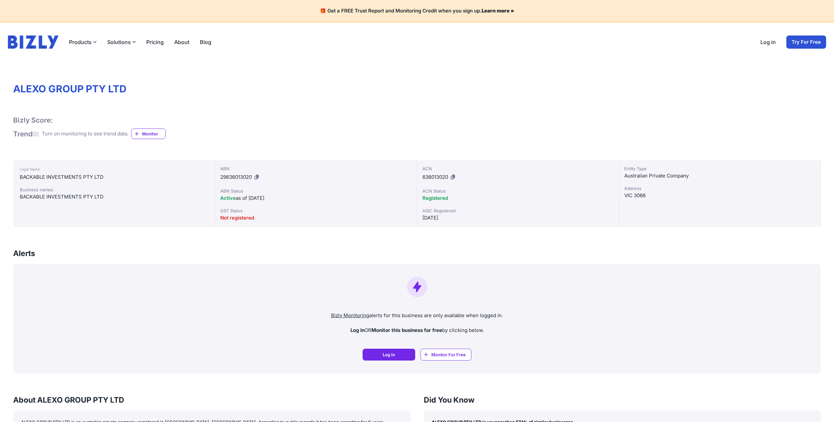 Image resolution: width=834 pixels, height=422 pixels. Describe the element at coordinates (24, 254) in the screenshot. I see `h3: Alerts` at that location.